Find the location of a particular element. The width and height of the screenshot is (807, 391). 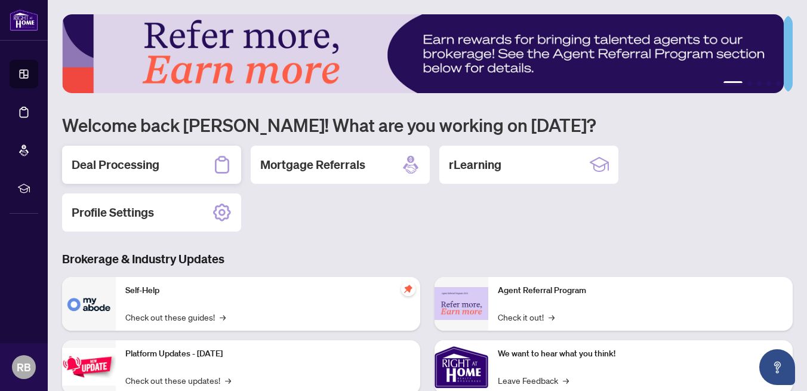

a: Check it out!→ is located at coordinates (526, 317).